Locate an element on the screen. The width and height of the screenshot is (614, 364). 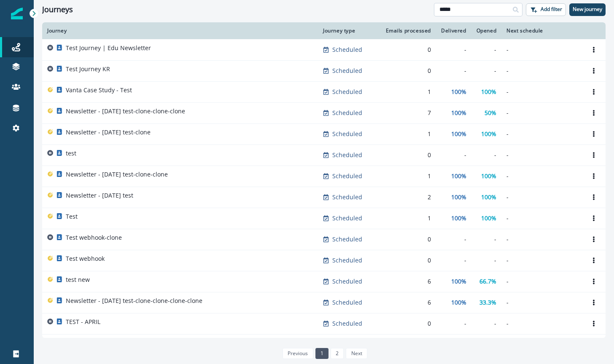
p: Test webhook-clone is located at coordinates (94, 238).